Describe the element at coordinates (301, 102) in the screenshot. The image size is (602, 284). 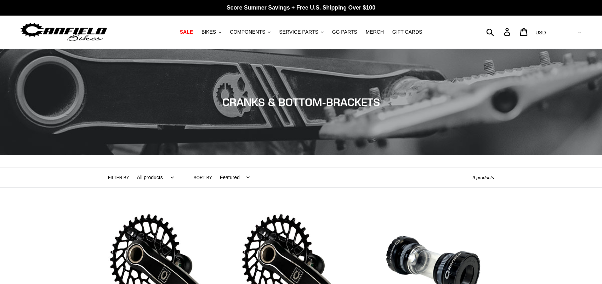
I see `span: CRANKS & BOTTOM-BRACKETS` at that location.